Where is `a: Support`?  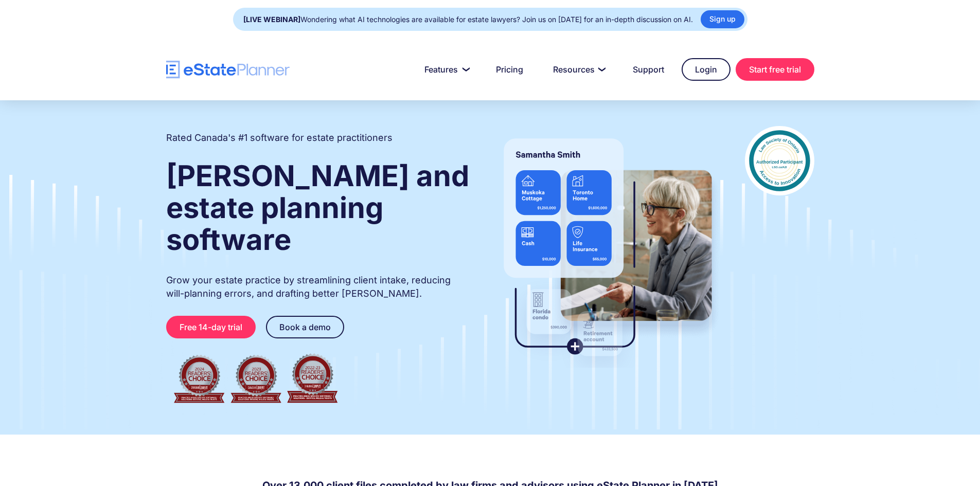 a: Support is located at coordinates (648, 70).